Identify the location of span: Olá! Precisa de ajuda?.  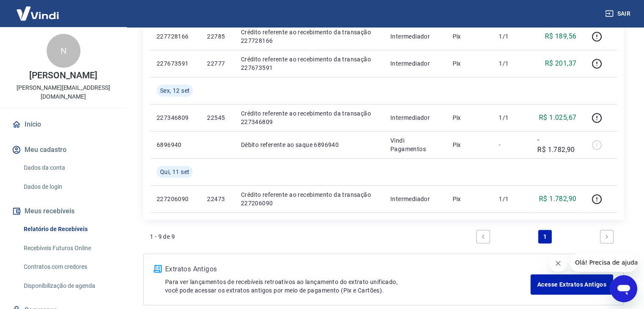
(38, 10).